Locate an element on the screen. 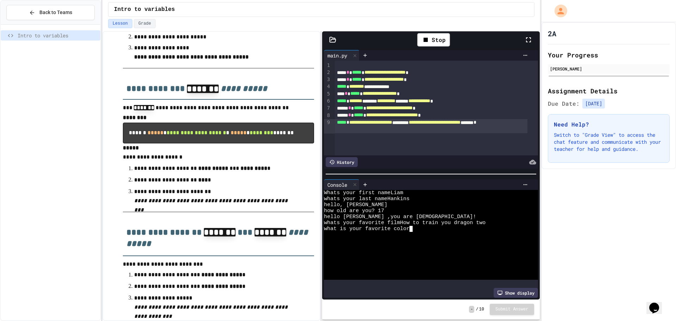 The width and height of the screenshot is (676, 321). div: My Account is located at coordinates (558, 11).